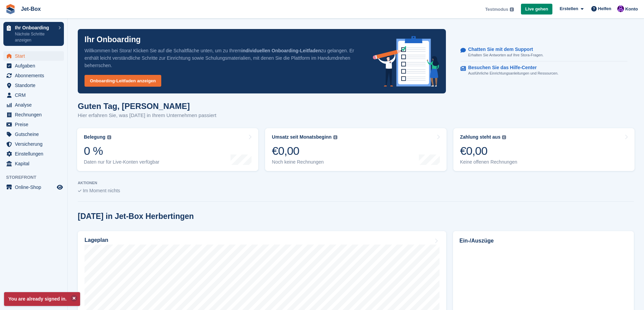 This screenshot has height=310, width=644. I want to click on span: Gutscheine, so click(35, 134).